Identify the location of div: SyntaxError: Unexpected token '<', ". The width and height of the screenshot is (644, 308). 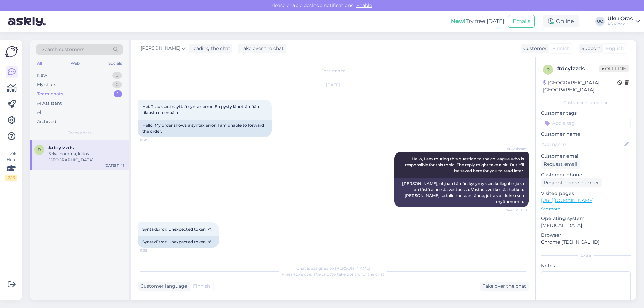
(178, 242).